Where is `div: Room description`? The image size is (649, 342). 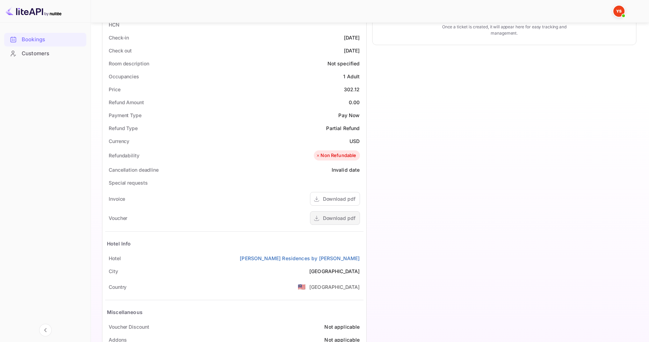
div: Room description is located at coordinates (129, 63).